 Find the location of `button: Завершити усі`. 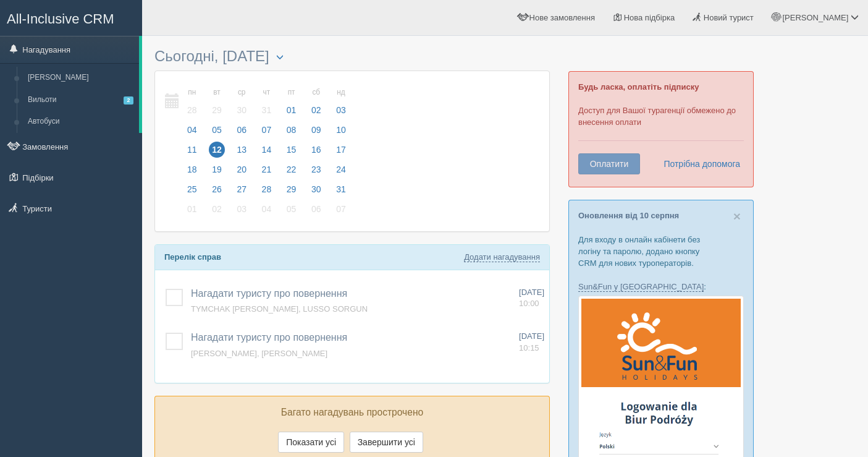

button: Завершити усі is located at coordinates (386, 442).